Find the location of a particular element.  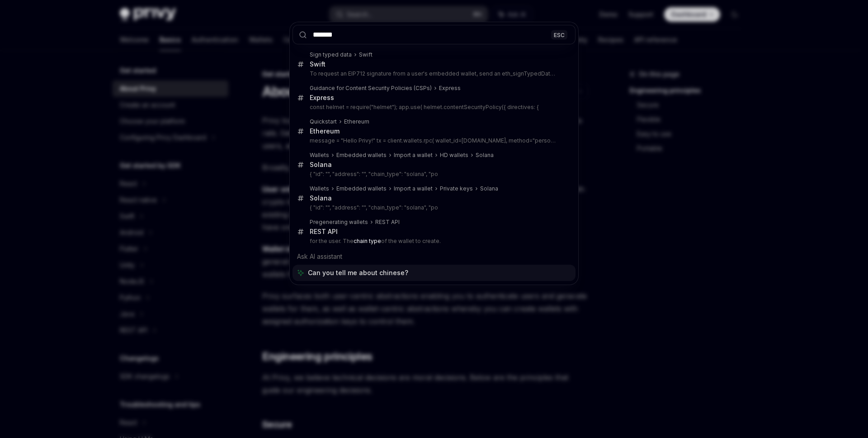

div: HD wallets is located at coordinates (454, 155).